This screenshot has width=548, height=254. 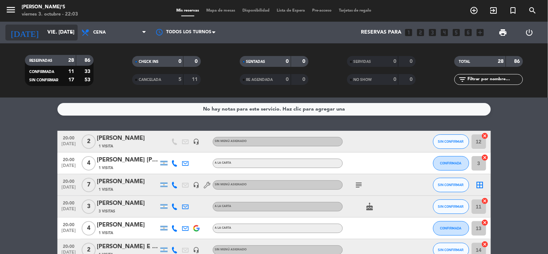 What do you see at coordinates (480, 33) in the screenshot?
I see `i: add_box` at bounding box center [480, 33].